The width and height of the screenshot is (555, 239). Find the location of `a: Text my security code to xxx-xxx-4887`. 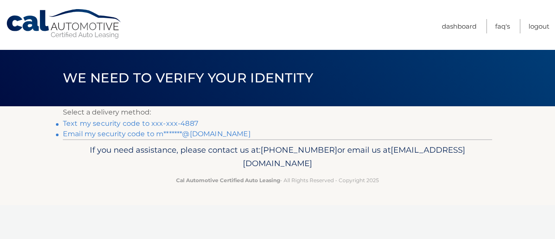

a: Text my security code to xxx-xxx-4887 is located at coordinates (130, 123).